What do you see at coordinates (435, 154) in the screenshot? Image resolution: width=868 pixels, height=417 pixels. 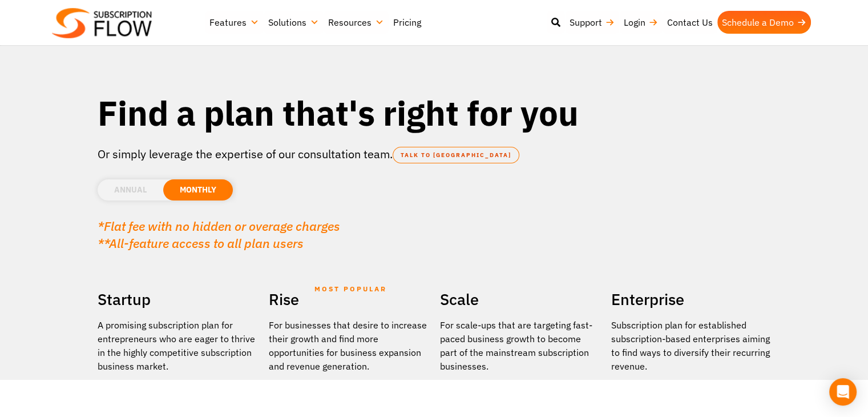 I see `p: Or simply leverage the expertise of our consultation team.` at bounding box center [435, 154].